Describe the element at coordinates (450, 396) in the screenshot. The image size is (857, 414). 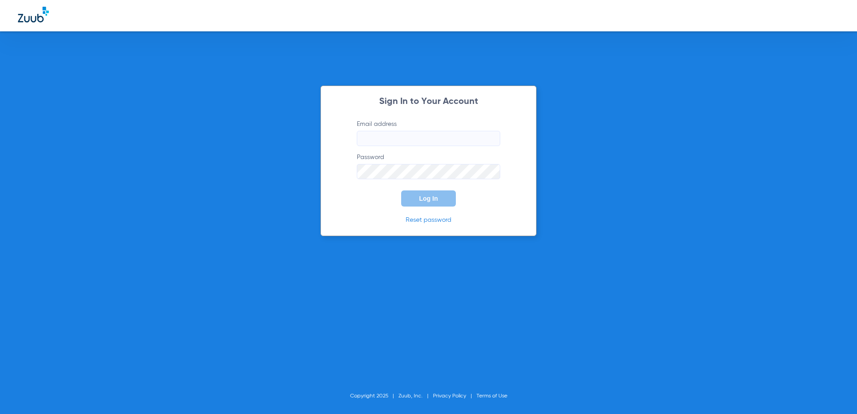
I see `a: Privacy Policy` at that location.